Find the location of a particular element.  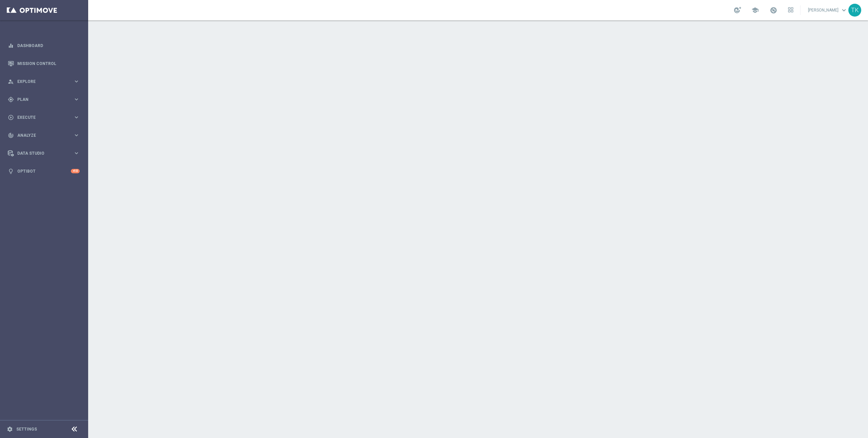

span: Explore is located at coordinates (45, 82).